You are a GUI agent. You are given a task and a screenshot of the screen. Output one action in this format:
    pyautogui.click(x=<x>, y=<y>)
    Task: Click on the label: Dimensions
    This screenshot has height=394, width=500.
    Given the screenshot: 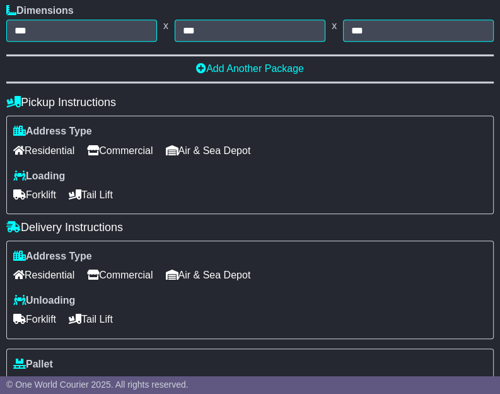 What is the action you would take?
    pyautogui.click(x=40, y=10)
    